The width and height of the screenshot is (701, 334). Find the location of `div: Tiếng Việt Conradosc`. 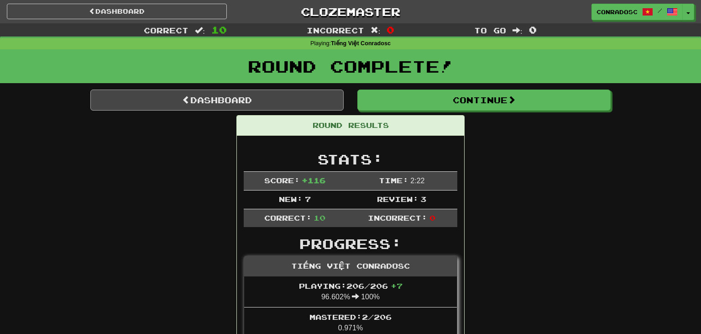

div: Tiếng Việt Conradosc is located at coordinates (351, 266).